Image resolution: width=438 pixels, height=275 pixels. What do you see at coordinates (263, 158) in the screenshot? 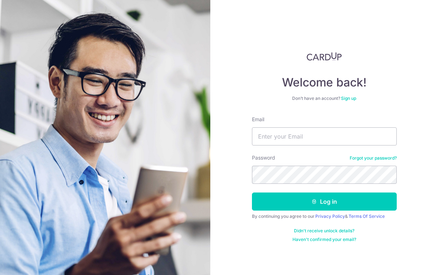
I see `label: Password` at bounding box center [263, 158].